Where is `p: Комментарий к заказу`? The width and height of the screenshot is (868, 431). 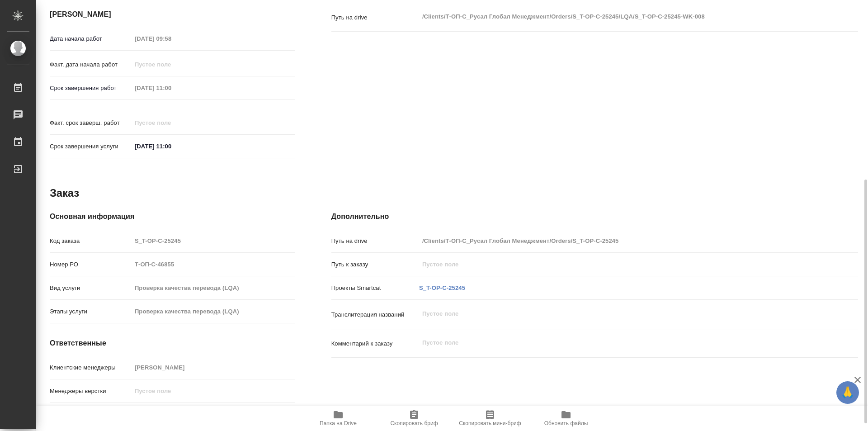
p: Комментарий к заказу is located at coordinates (375, 344).